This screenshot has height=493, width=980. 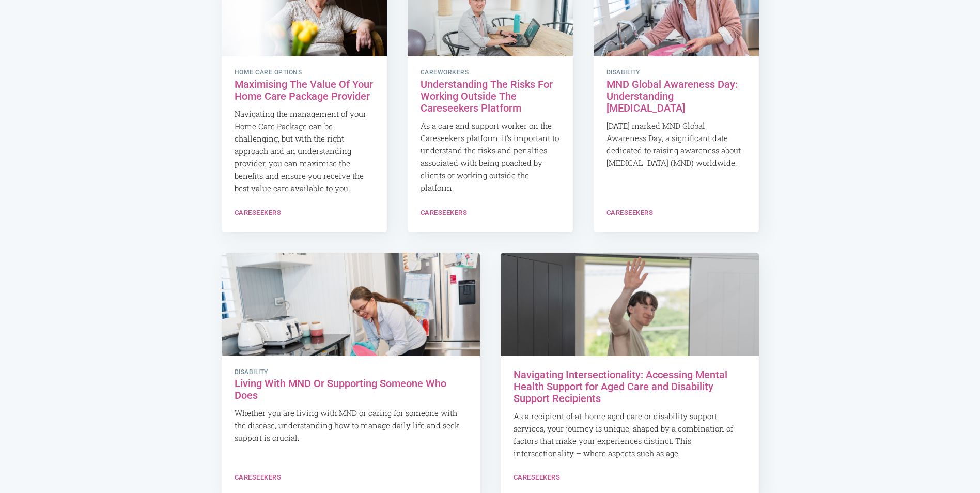 What do you see at coordinates (351, 390) in the screenshot?
I see `h2: Living With MND Or Supporting Someone Who Does` at bounding box center [351, 390].